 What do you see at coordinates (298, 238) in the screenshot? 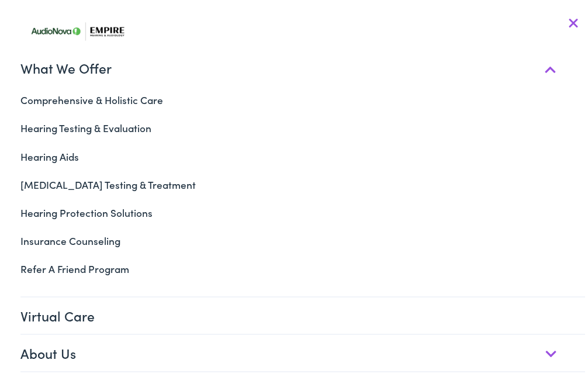
I see `a: Insurance Counseling` at bounding box center [298, 238].